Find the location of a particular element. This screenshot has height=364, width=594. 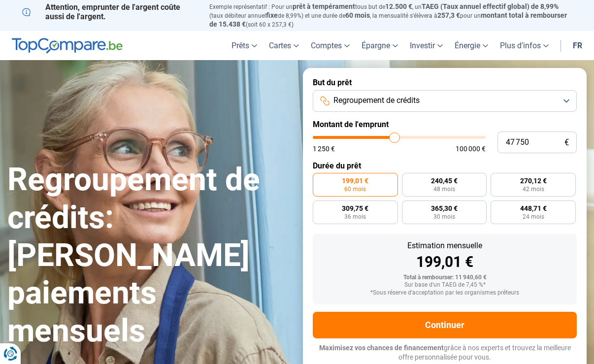

a: Investir is located at coordinates (426, 45).